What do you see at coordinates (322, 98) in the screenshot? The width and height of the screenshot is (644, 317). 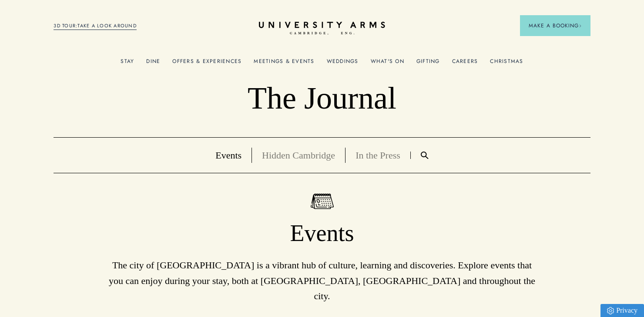 I see `p: The Journal` at bounding box center [322, 98].